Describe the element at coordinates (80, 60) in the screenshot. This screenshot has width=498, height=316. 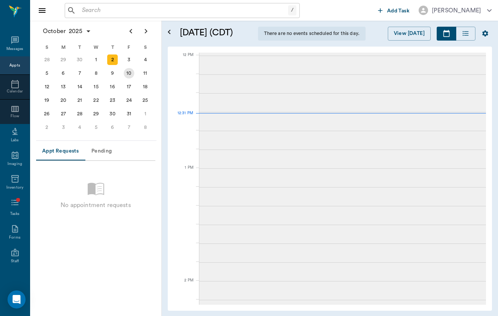
I see `div: Tuesday, September 30, 2025` at that location.